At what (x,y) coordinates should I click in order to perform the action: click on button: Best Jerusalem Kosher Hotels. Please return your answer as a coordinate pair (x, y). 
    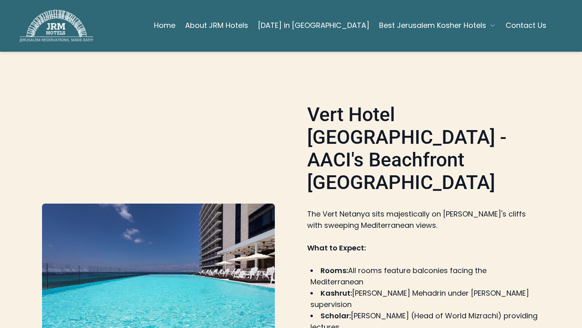
    Looking at the image, I should click on (437, 25).